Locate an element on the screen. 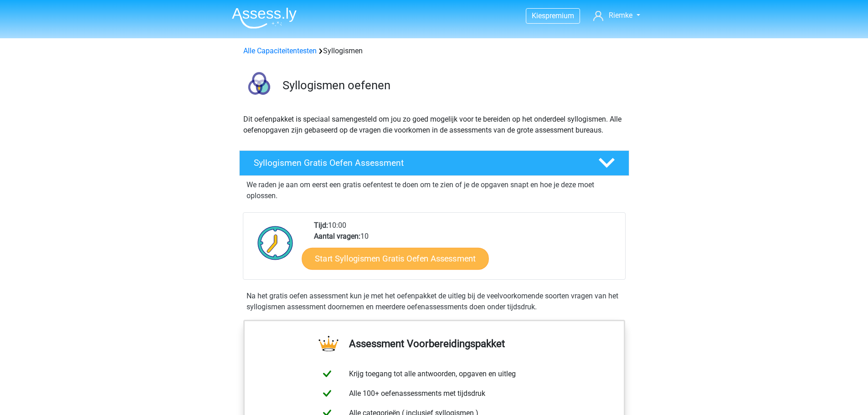 This screenshot has width=868, height=415. a: Start Syllogismen Gratis Oefen Assessment is located at coordinates (395, 258).